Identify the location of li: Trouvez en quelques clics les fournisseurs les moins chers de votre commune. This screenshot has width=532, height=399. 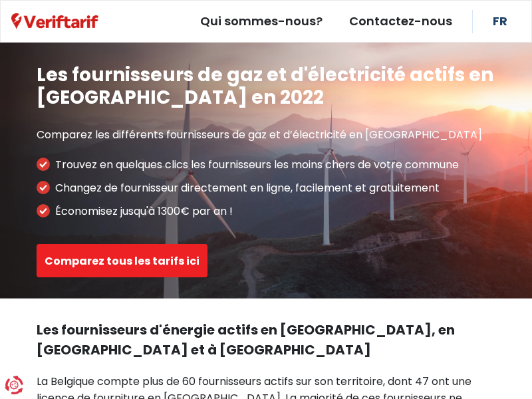
(266, 165).